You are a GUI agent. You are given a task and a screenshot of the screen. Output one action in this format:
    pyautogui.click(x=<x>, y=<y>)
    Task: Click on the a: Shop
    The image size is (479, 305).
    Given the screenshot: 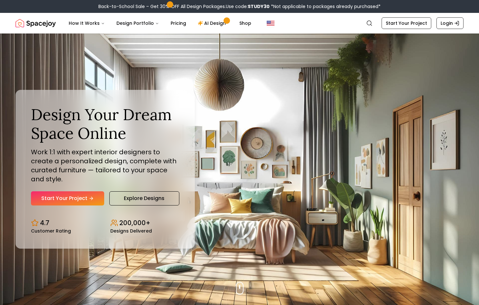 What is the action you would take?
    pyautogui.click(x=245, y=23)
    